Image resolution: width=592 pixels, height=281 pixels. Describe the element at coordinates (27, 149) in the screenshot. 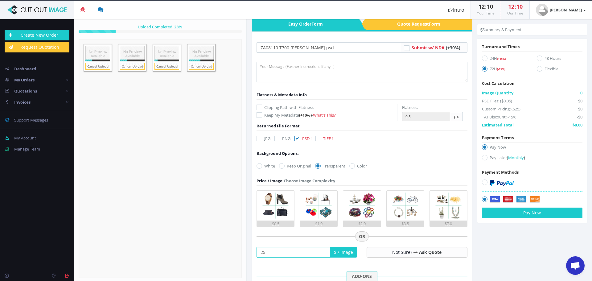

I see `span: Manage Team` at that location.